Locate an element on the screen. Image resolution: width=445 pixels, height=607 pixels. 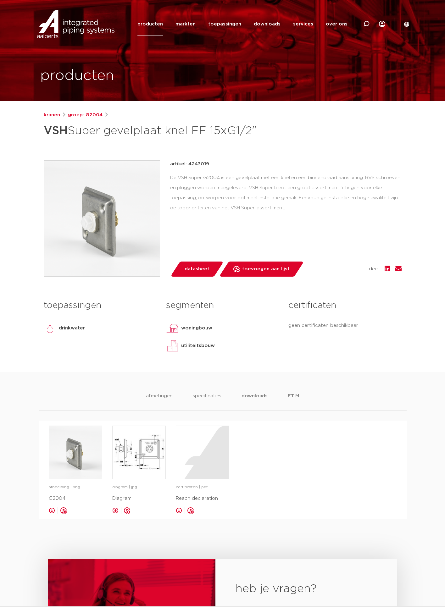
p: diagram | jpg is located at coordinates (139, 487).